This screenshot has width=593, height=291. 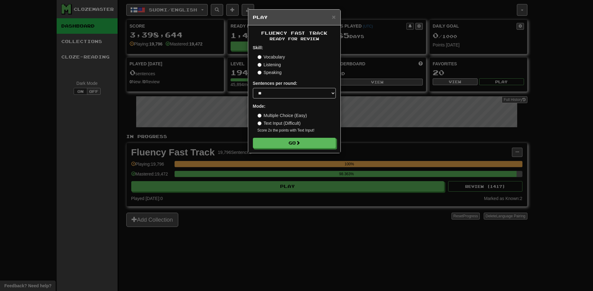 I want to click on h5: Play, so click(x=295, y=17).